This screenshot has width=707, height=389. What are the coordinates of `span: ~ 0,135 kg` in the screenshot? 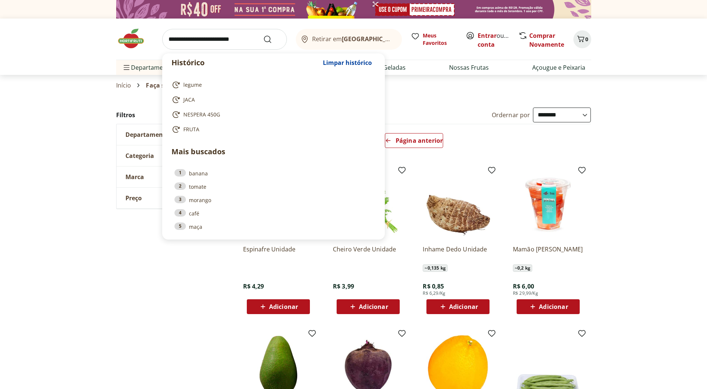 It's located at (435, 268).